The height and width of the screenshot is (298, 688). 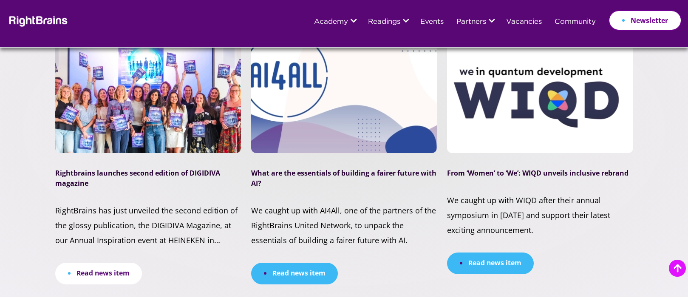 What do you see at coordinates (37, 20) in the screenshot?
I see `img: Rightbrains` at bounding box center [37, 20].